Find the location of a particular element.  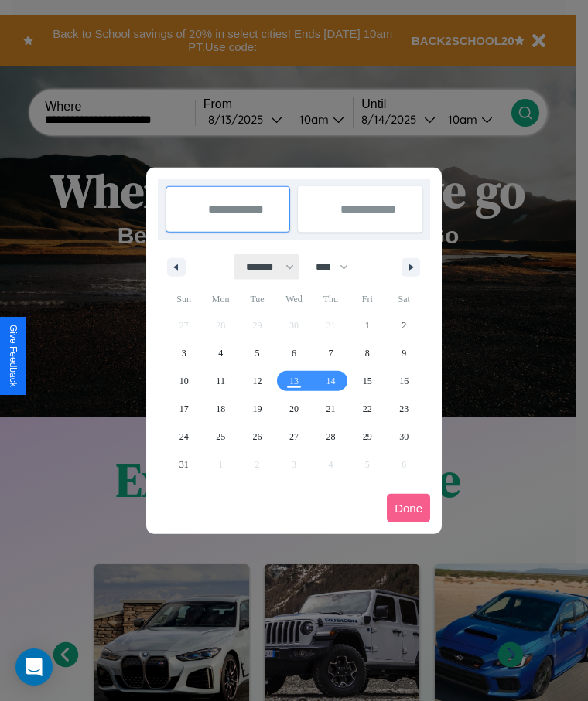

button: 24 is located at coordinates (184, 437).